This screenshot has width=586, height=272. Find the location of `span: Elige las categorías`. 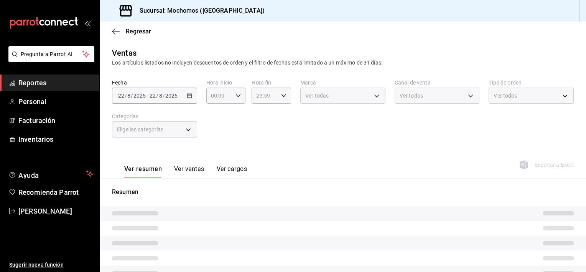

span: Elige las categorías is located at coordinates (140, 129).